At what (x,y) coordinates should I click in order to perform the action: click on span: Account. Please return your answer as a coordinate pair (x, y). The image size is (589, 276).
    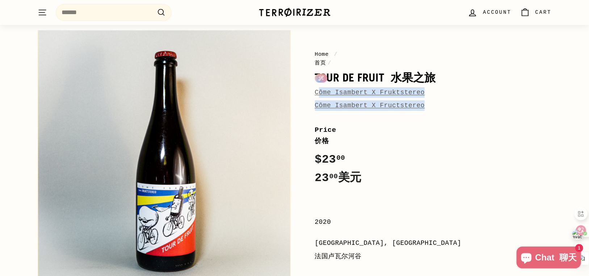
    Looking at the image, I should click on (497, 12).